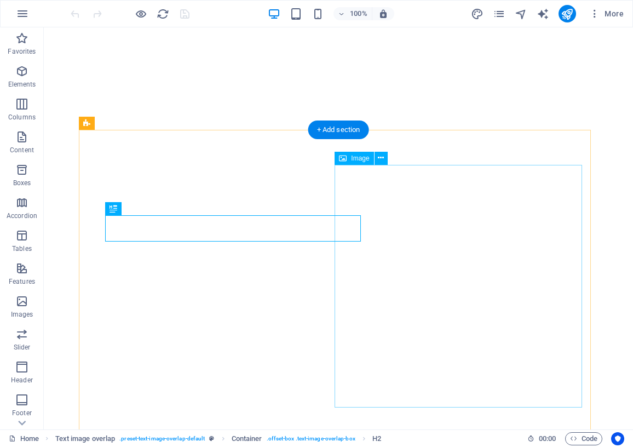 The width and height of the screenshot is (633, 447). Describe the element at coordinates (218, 438) in the screenshot. I see `nav: breadcrumb` at that location.